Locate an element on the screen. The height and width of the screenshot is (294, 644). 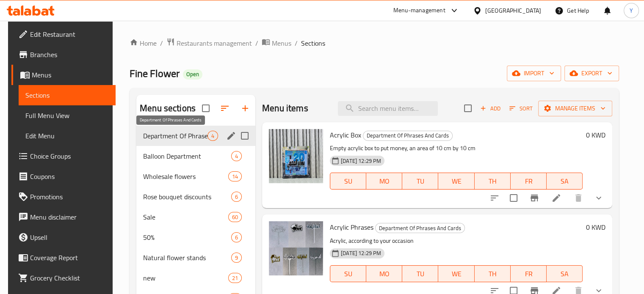
button: SU is located at coordinates (348, 274).